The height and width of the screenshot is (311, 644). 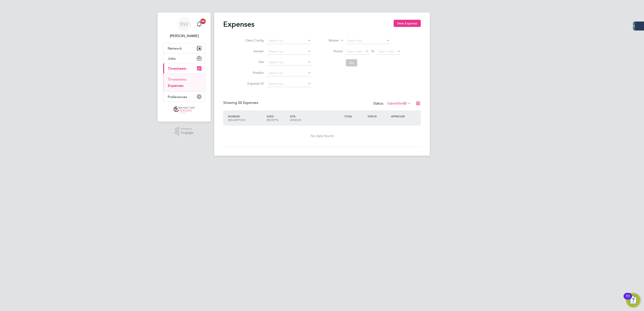 I want to click on span: 0, so click(x=405, y=103).